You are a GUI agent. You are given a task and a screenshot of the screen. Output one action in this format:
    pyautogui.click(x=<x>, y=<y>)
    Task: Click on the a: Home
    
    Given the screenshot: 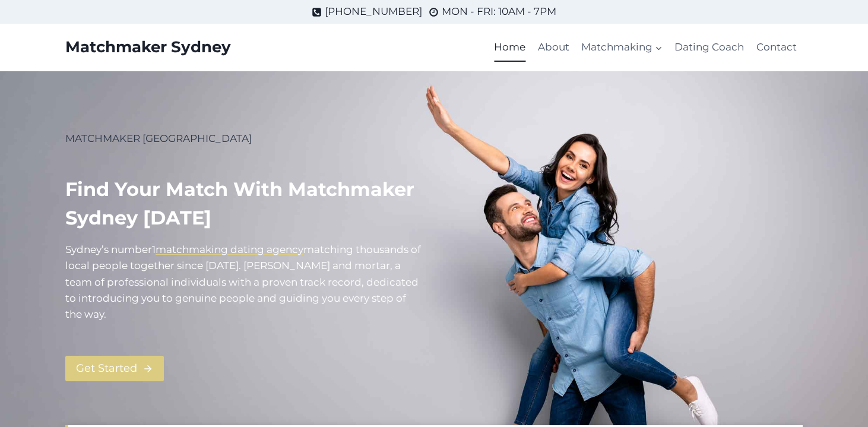 What is the action you would take?
    pyautogui.click(x=510, y=48)
    